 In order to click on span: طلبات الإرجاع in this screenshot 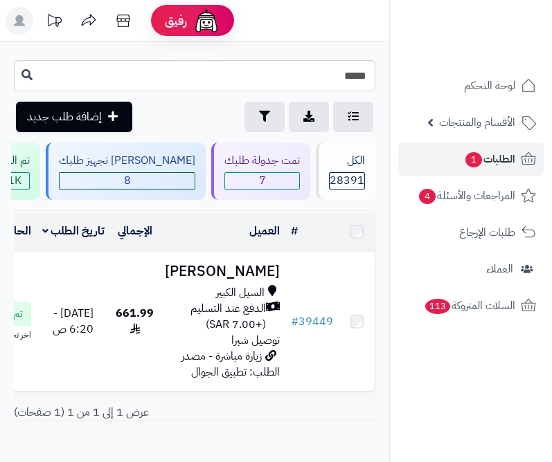, I will do `click(486, 233)`.